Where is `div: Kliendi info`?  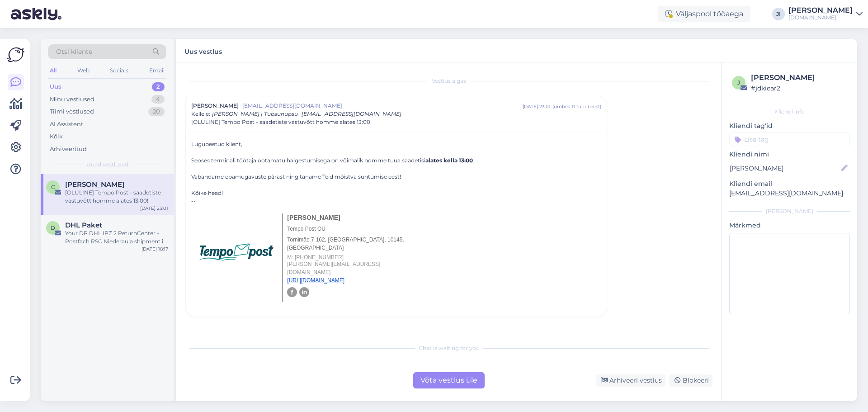
div: Kliendi info is located at coordinates (790, 112).